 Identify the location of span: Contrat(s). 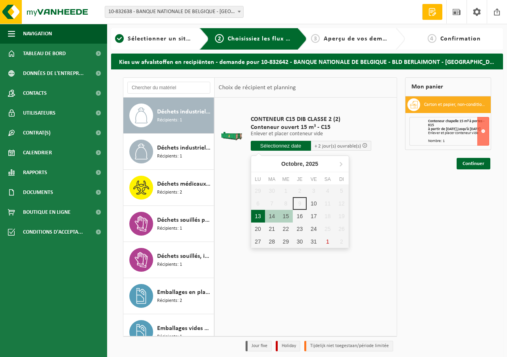
(37, 133).